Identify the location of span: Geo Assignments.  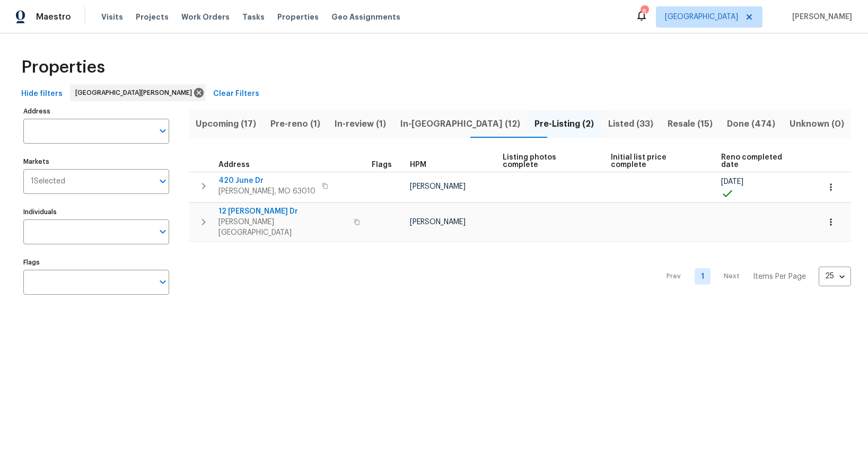
(366, 17).